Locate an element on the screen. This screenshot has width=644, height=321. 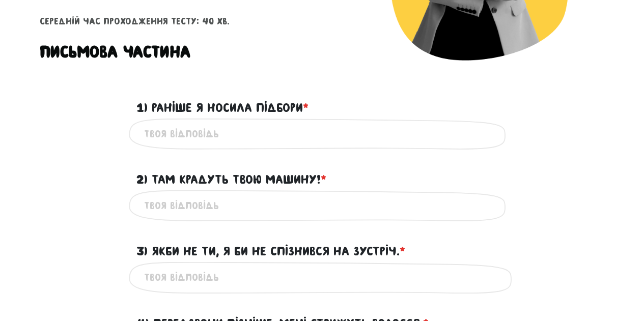
label: 3) Якби не ти, я би не спізнився на зустріч. is located at coordinates (271, 251).